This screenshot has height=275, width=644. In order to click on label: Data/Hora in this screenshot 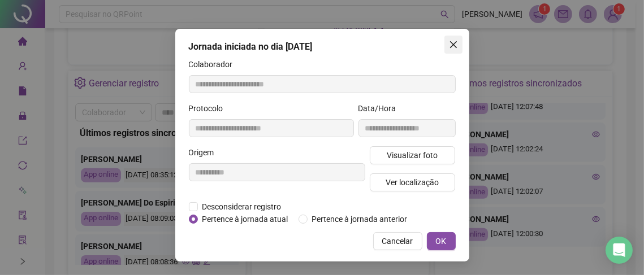, I will do `click(381, 108)`.